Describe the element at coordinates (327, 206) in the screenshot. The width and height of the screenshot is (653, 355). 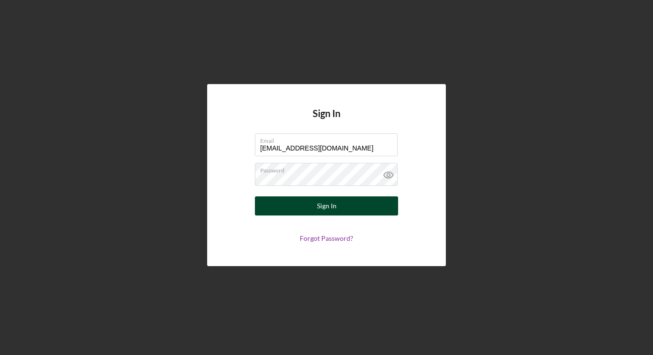
I see `div: Sign In` at that location.